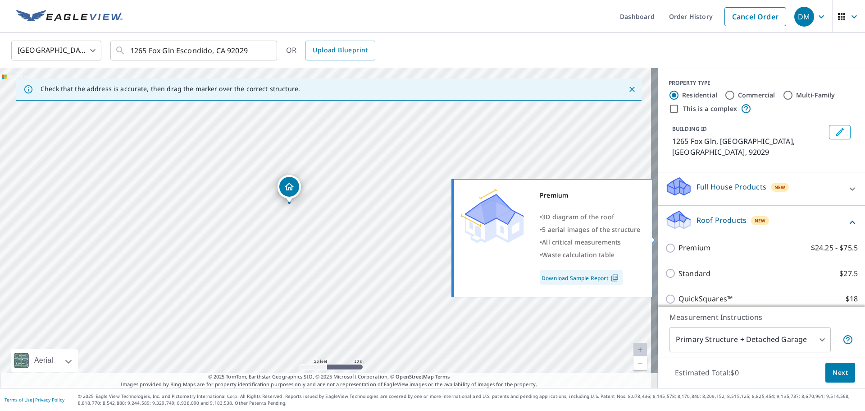  What do you see at coordinates (581, 242) in the screenshot?
I see `span: All critical measurements` at bounding box center [581, 242].